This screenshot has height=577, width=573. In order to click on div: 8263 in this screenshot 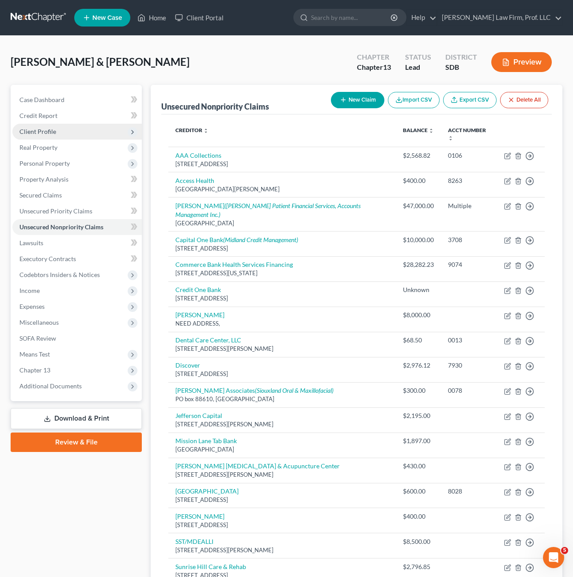, I will do `click(469, 181)`.